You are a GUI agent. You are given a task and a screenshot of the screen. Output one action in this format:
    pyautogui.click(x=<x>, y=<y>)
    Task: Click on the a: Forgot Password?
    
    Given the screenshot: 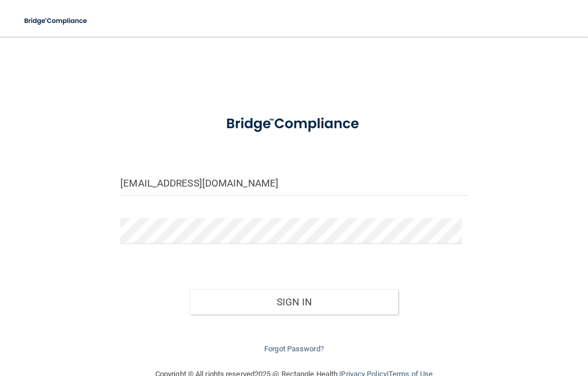 What is the action you would take?
    pyautogui.click(x=294, y=348)
    